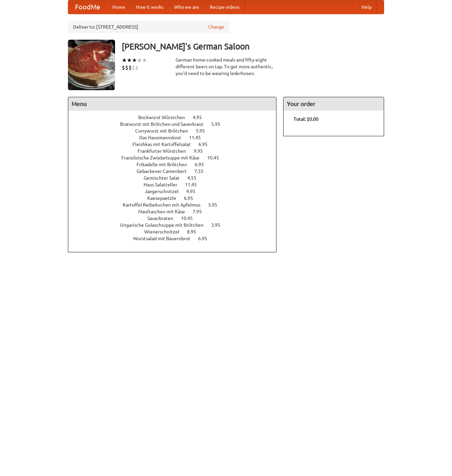 This screenshot has height=476, width=452. Describe the element at coordinates (176, 238) in the screenshot. I see `a: Wurstsalad mit Bauernbrot 6.95` at that location.